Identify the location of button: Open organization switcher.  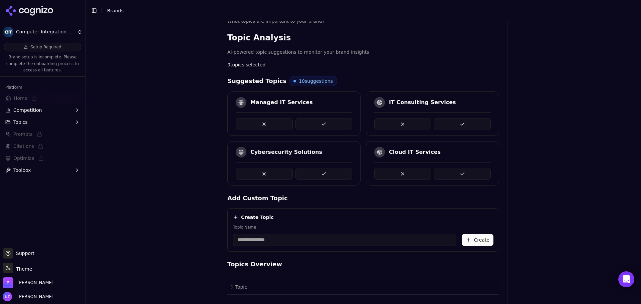
(28, 283).